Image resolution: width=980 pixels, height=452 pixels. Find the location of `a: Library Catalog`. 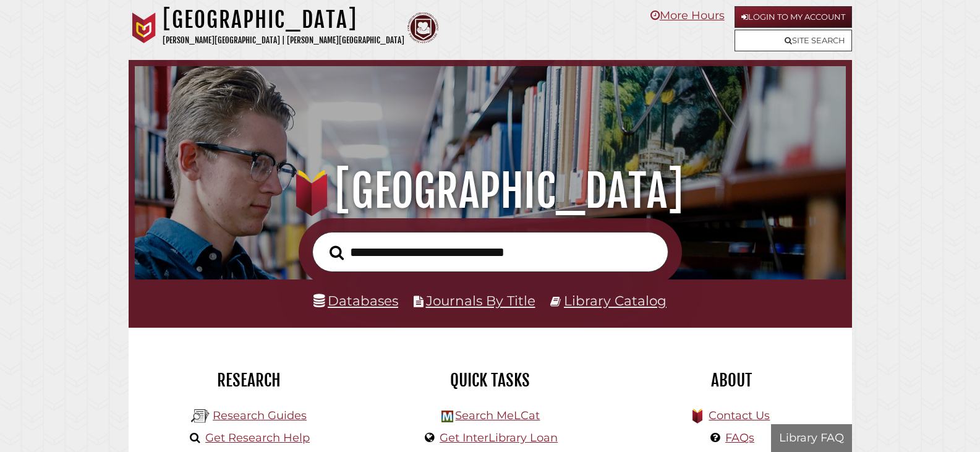

a: Library Catalog is located at coordinates (615, 301).